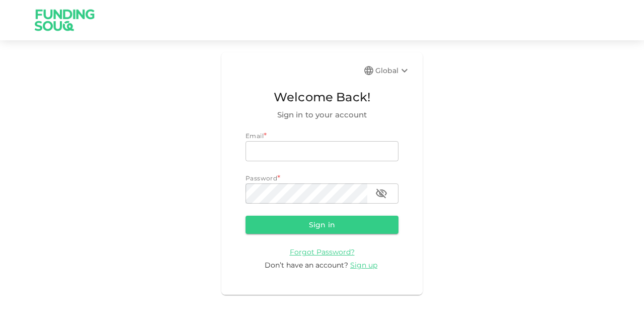 The width and height of the screenshot is (644, 318). I want to click on input: password, so click(306, 193).